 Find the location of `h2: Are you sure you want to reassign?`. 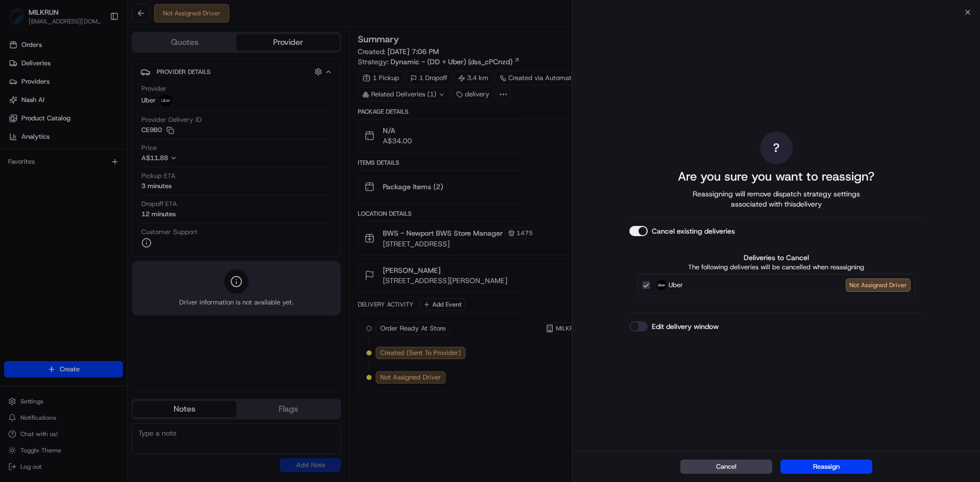

h2: Are you sure you want to reassign? is located at coordinates (776, 176).